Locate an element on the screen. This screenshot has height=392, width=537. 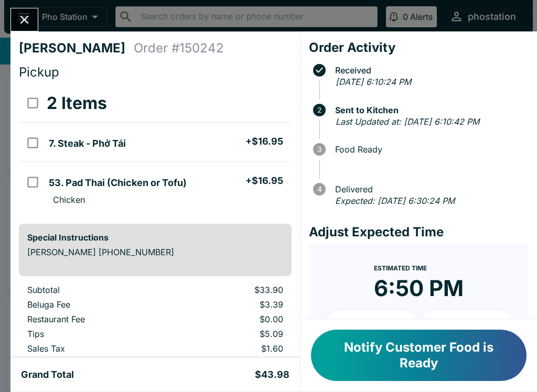
button: + 10 is located at coordinates (371, 323).